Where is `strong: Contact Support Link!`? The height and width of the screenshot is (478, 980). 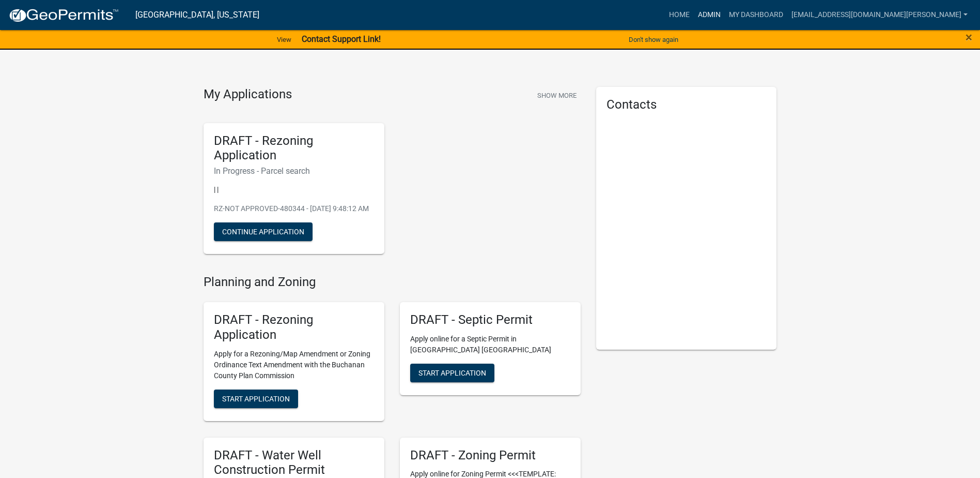
strong: Contact Support Link! is located at coordinates (341, 39).